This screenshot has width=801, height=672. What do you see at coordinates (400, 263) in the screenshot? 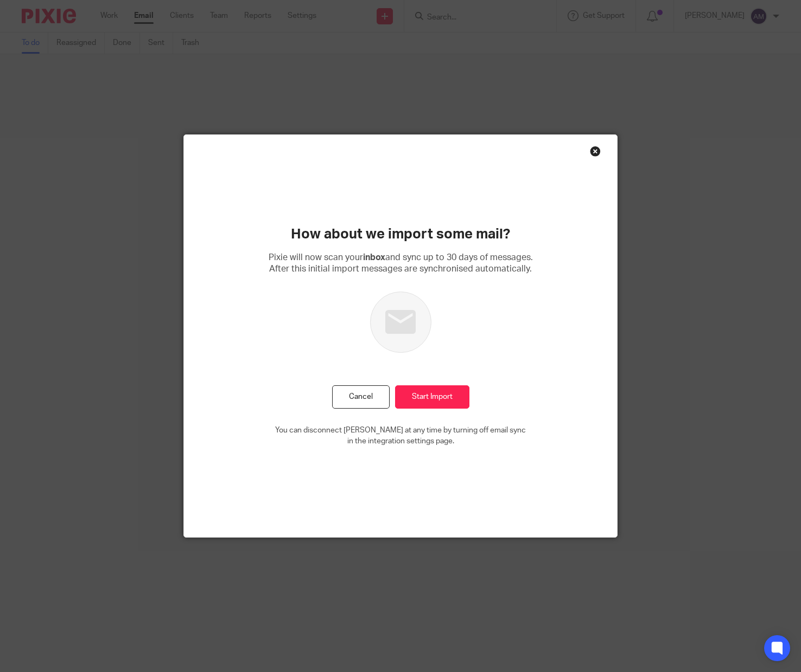
I see `p: Pixie will now scan your and sync up to 30 days of messages. After this initial import messages a...` at bounding box center [400, 263].